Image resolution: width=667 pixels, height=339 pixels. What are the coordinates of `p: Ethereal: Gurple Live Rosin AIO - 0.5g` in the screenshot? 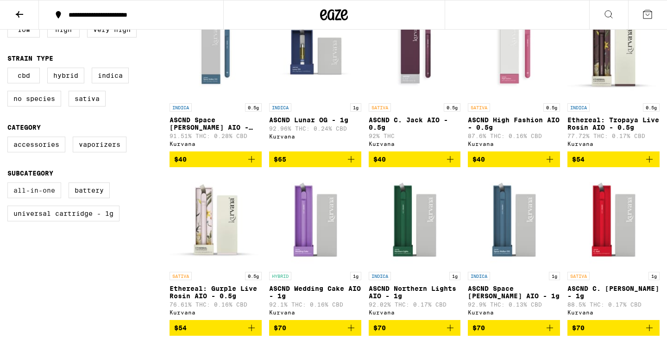 It's located at (215, 292).